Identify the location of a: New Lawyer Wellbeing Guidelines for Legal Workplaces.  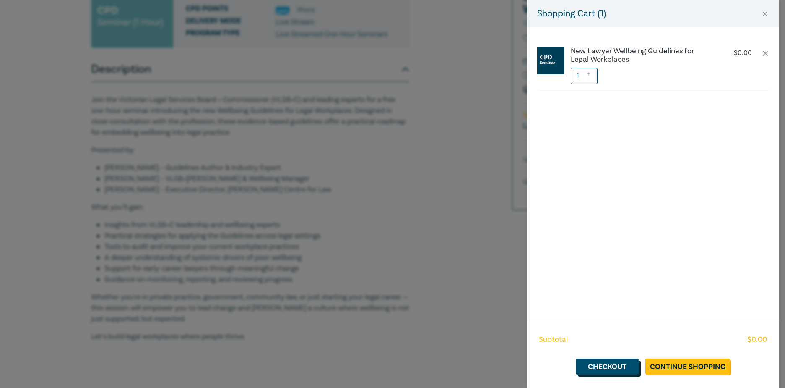
(641, 55).